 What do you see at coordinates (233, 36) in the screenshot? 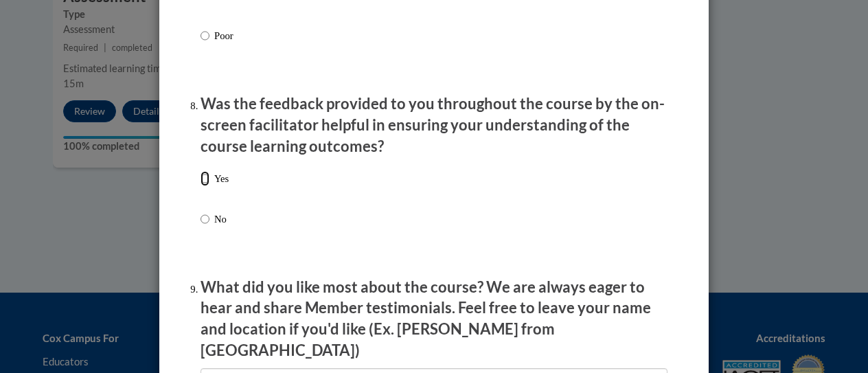
I see `p: Poor` at bounding box center [233, 36].